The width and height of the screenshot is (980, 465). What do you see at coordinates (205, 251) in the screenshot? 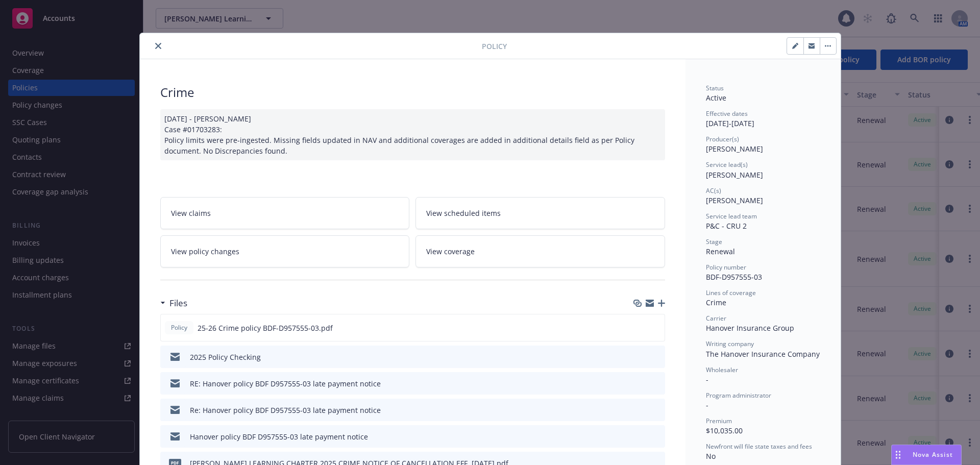
I see `span: View policy changes` at bounding box center [205, 251].